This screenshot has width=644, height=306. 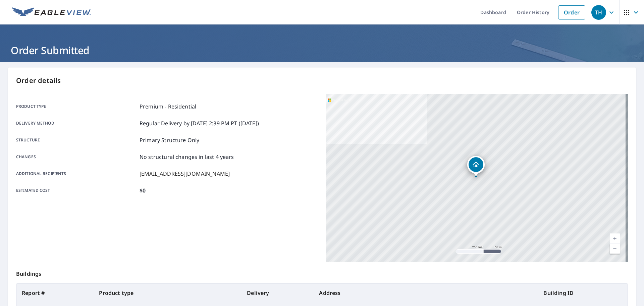 What do you see at coordinates (614, 238) in the screenshot?
I see `a: Current Level 17, Zoom In` at bounding box center [614, 238].